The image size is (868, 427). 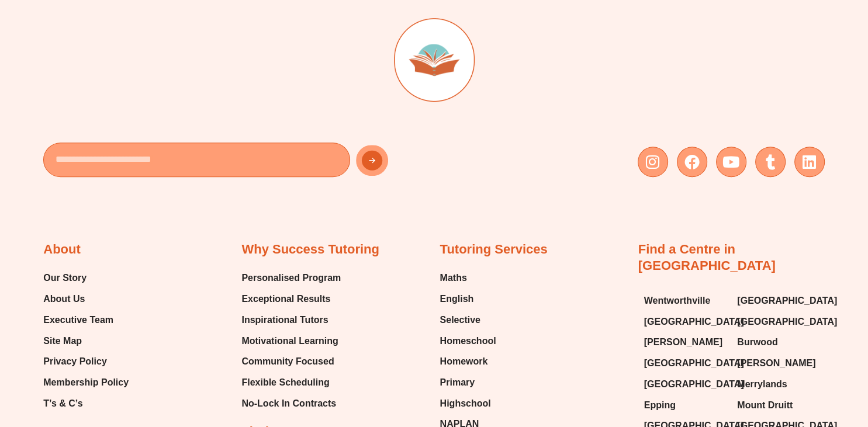 I want to click on h2: Tutoring Services, so click(x=494, y=250).